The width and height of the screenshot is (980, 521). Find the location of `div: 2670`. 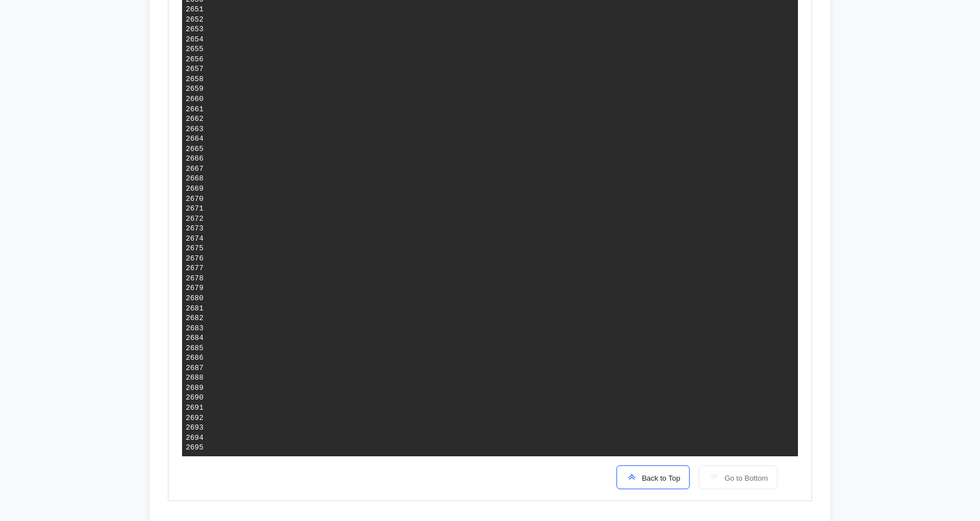

div: 2670 is located at coordinates (194, 199).